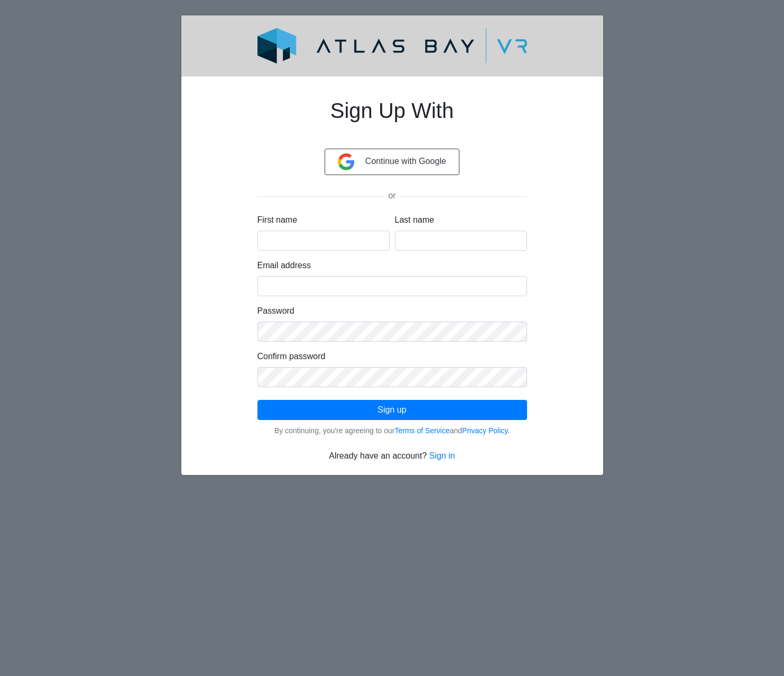 This screenshot has height=676, width=784. I want to click on a: Sign in, so click(442, 456).